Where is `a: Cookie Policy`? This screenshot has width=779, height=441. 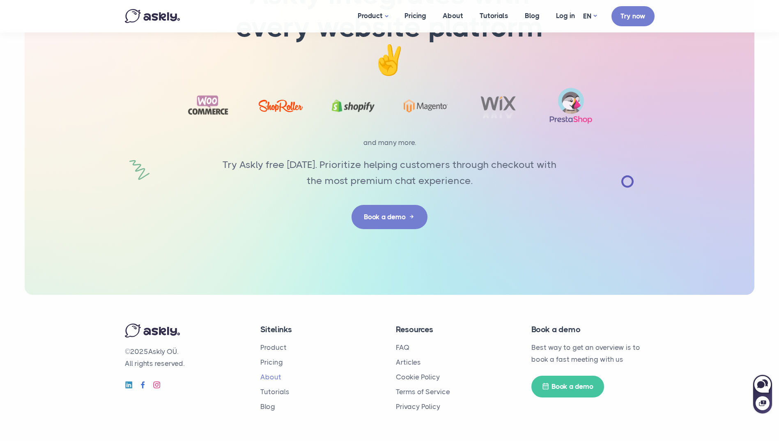 a: Cookie Policy is located at coordinates (418, 377).